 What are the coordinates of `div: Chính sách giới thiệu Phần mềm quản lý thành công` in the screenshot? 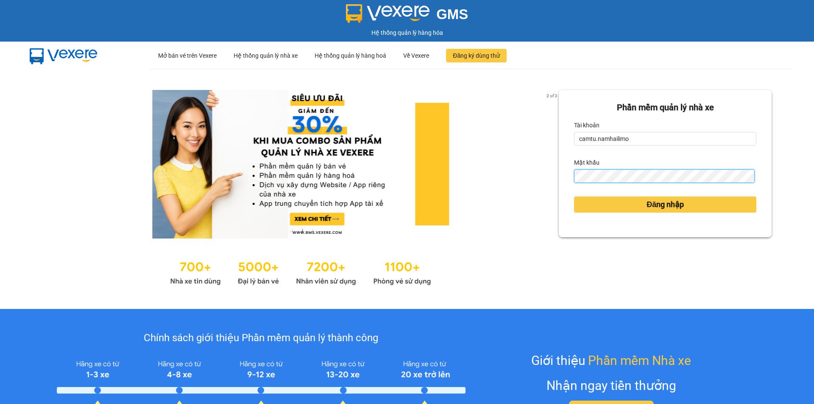 It's located at (261, 338).